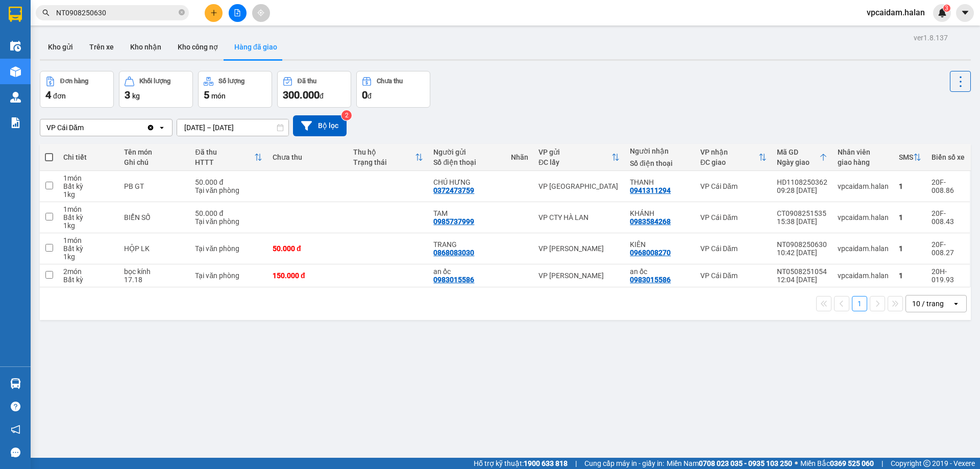 The height and width of the screenshot is (469, 980). I want to click on div: 0941311294, so click(650, 191).